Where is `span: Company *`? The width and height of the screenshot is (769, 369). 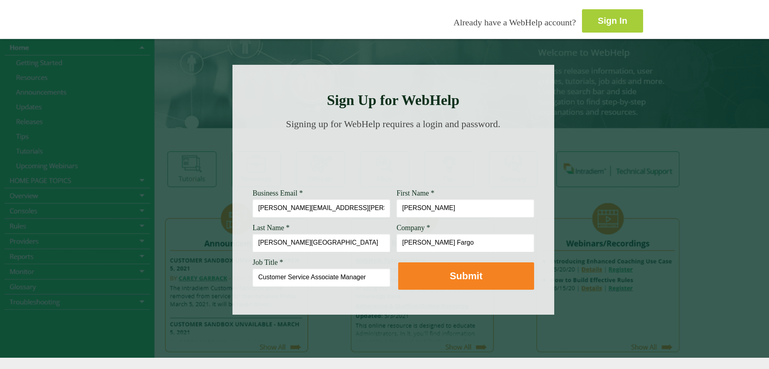 span: Company * is located at coordinates (413, 228).